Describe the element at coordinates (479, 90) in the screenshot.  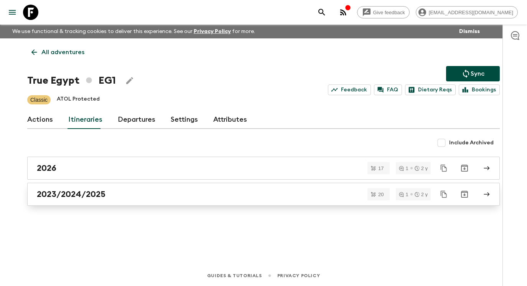
I see `a: Bookings` at that location.